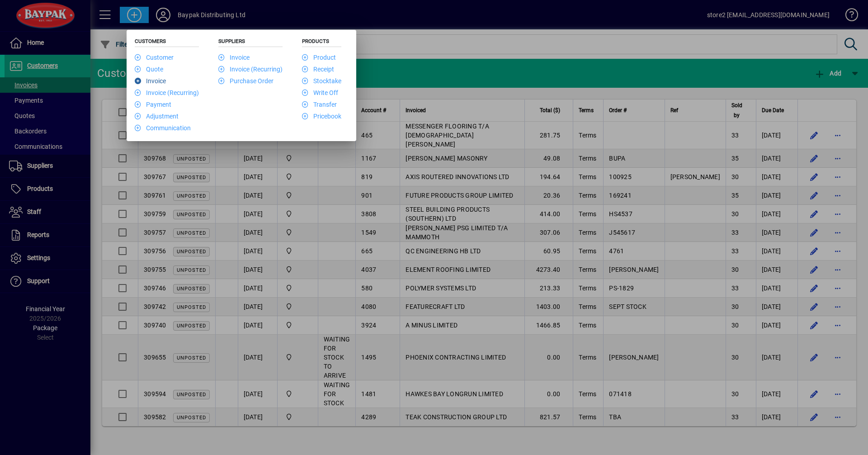 The height and width of the screenshot is (455, 868). What do you see at coordinates (148, 69) in the screenshot?
I see `a: Quote` at bounding box center [148, 69].